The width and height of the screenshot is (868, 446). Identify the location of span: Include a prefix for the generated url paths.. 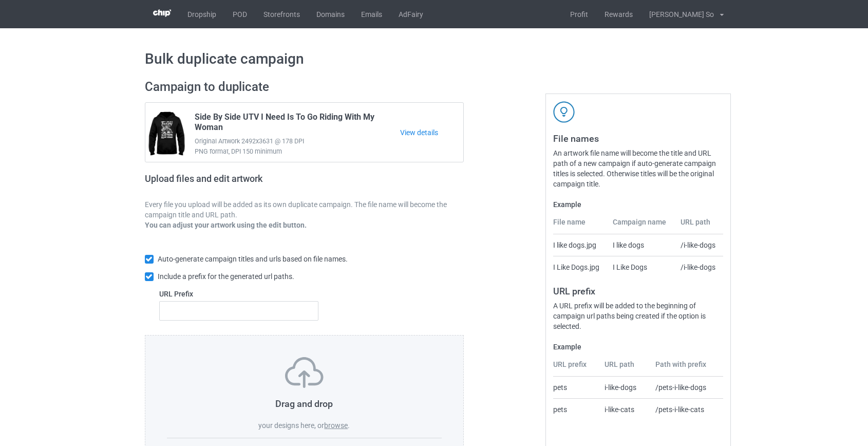
(226, 276).